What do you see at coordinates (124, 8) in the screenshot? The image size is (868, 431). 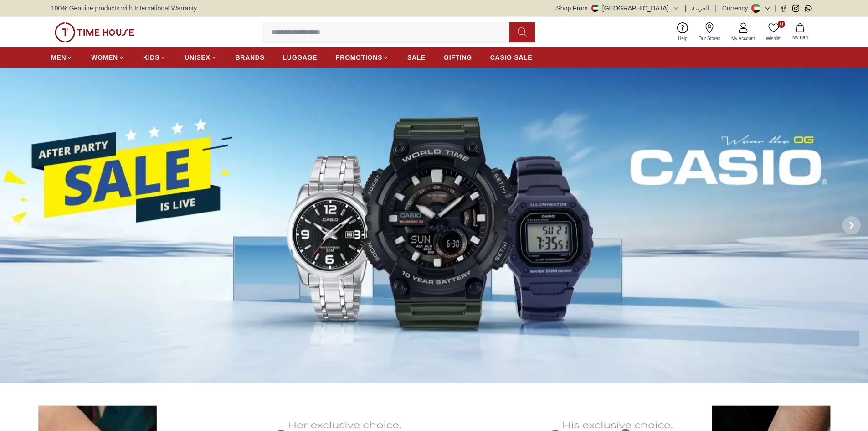 I see `span: 100% Genuine products with International Warranty` at bounding box center [124, 8].